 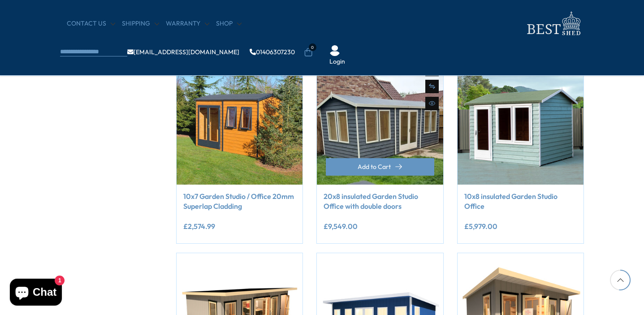 What do you see at coordinates (380, 201) in the screenshot?
I see `a: 20x8 insulated Garden Studio Office with double doors` at bounding box center [380, 201].